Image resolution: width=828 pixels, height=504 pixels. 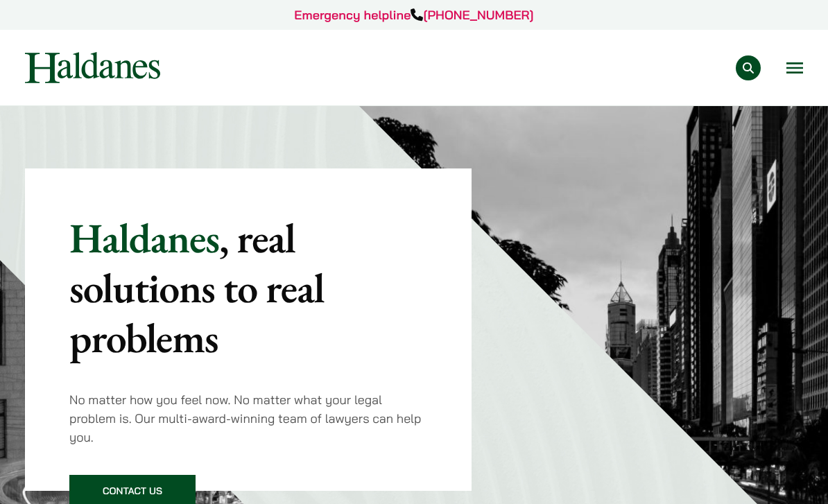 What do you see at coordinates (92, 67) in the screenshot?
I see `img: Logo of Haldanes` at bounding box center [92, 67].